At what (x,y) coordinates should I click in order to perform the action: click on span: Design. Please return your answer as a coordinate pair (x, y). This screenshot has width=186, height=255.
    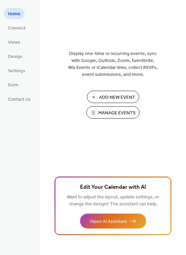
    Looking at the image, I should click on (15, 57).